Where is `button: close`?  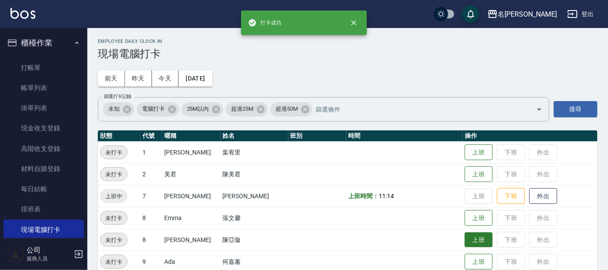 button: close is located at coordinates (354, 23).